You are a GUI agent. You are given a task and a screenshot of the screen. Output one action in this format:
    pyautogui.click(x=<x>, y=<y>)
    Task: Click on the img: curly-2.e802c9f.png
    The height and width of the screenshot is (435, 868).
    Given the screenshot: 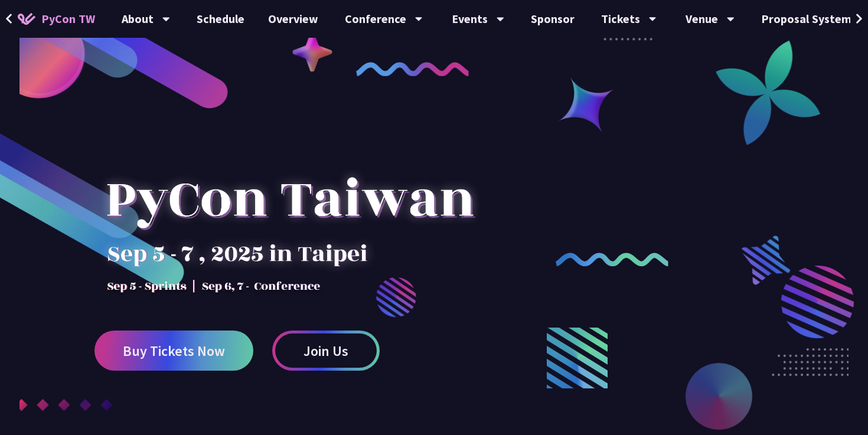 What is the action you would take?
    pyautogui.click(x=612, y=260)
    